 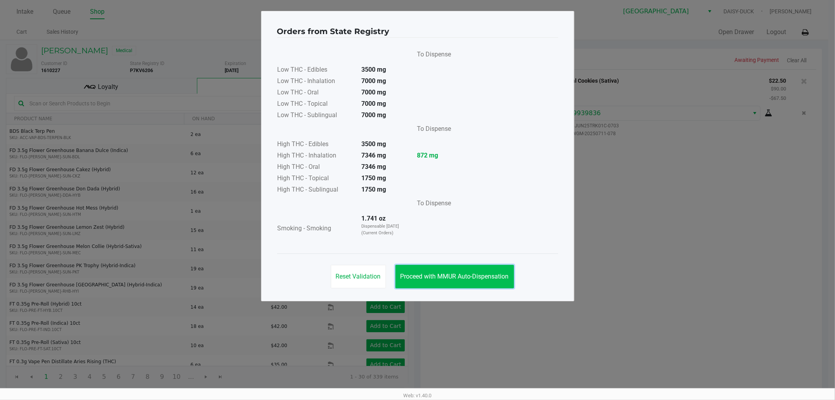 I want to click on td: Low THC - Inhalation, so click(x=316, y=81).